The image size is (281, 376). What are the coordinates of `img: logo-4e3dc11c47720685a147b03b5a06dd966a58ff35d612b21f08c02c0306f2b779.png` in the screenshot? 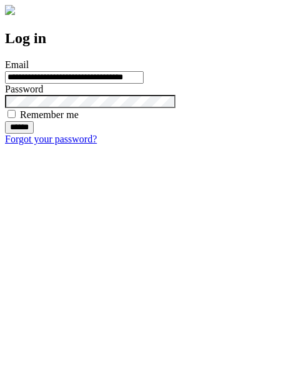 It's located at (10, 10).